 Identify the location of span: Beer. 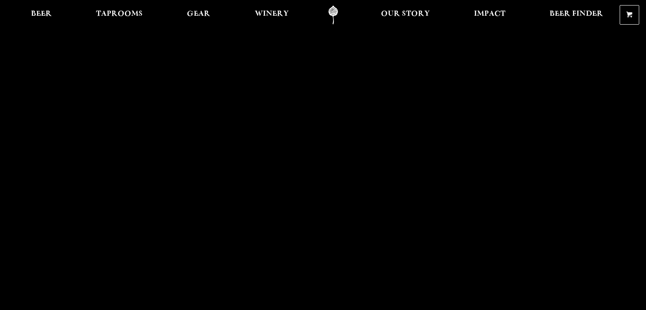
(41, 14).